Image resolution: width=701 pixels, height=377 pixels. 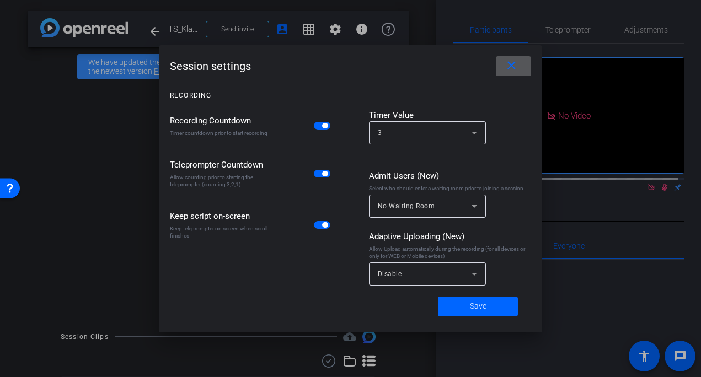 What do you see at coordinates (221, 232) in the screenshot?
I see `div: Keep teleprompter on screen when scroll finishes` at bounding box center [221, 232].